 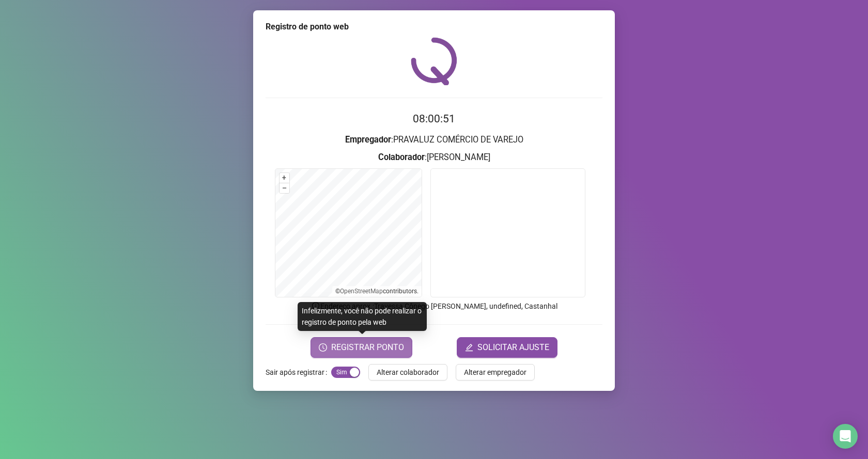 What do you see at coordinates (363, 316) in the screenshot?
I see `div: Infelizmente, você não pode realizar o registro de ponto pela web` at bounding box center [363, 316].